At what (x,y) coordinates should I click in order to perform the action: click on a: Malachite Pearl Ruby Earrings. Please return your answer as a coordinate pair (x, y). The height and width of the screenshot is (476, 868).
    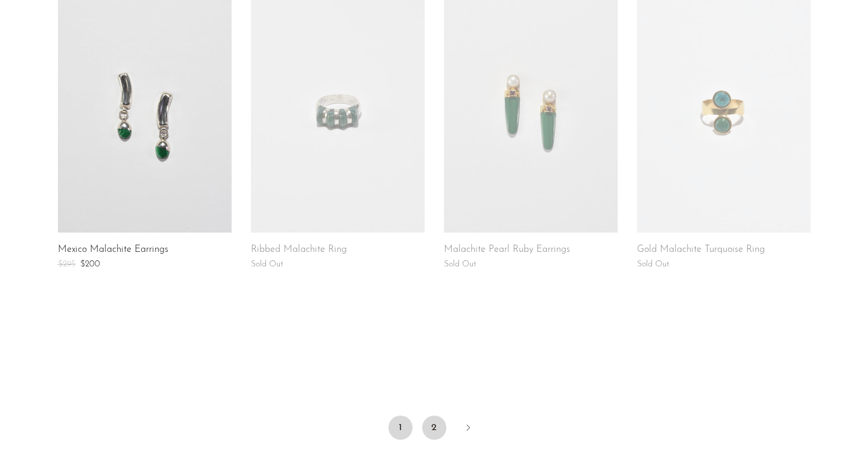
    Looking at the image, I should click on (507, 250).